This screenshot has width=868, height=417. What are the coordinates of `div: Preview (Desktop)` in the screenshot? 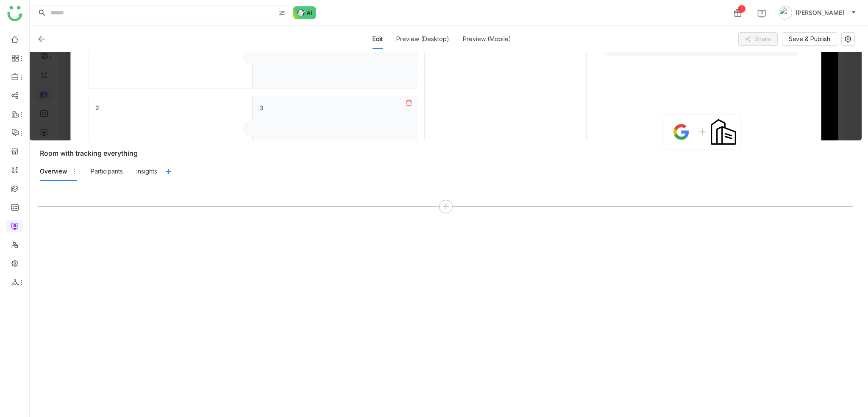 It's located at (423, 39).